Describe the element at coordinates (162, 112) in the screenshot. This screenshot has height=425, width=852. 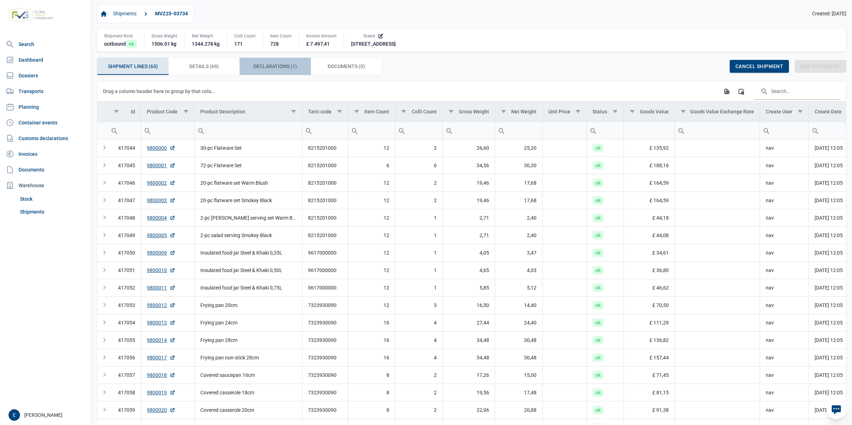
I see `div: Product Code` at that location.